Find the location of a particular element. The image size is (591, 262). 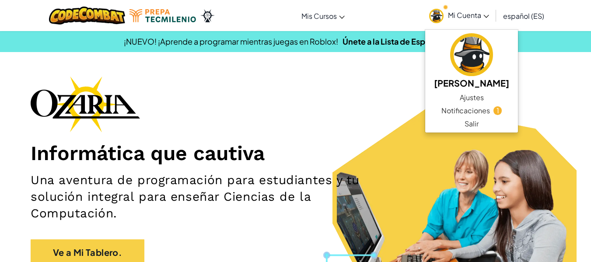

span: Mi Cuenta is located at coordinates (469, 15).